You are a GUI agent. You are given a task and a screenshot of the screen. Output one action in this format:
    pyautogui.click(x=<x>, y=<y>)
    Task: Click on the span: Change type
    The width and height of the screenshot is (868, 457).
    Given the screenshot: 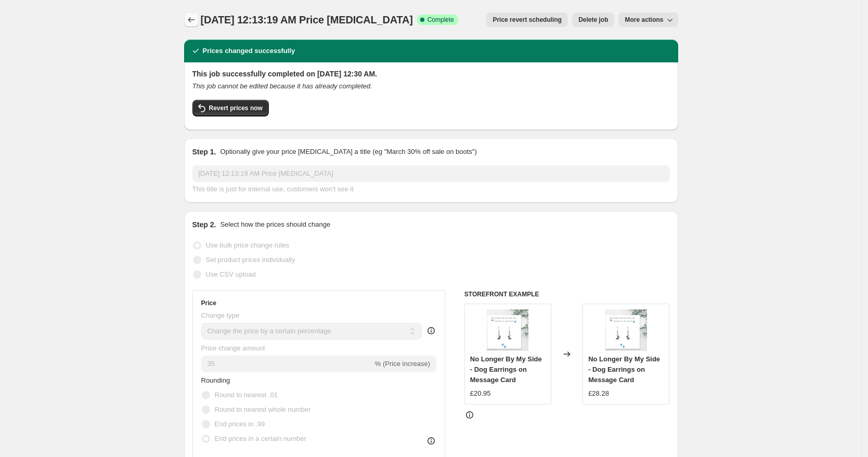 What is the action you would take?
    pyautogui.click(x=220, y=315)
    